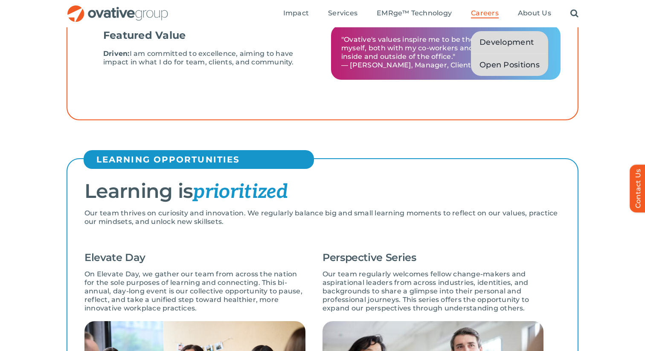  I want to click on p: Our team regularly welcomes fellow change-makers and aspirational leaders from across industries,..., so click(433, 291).